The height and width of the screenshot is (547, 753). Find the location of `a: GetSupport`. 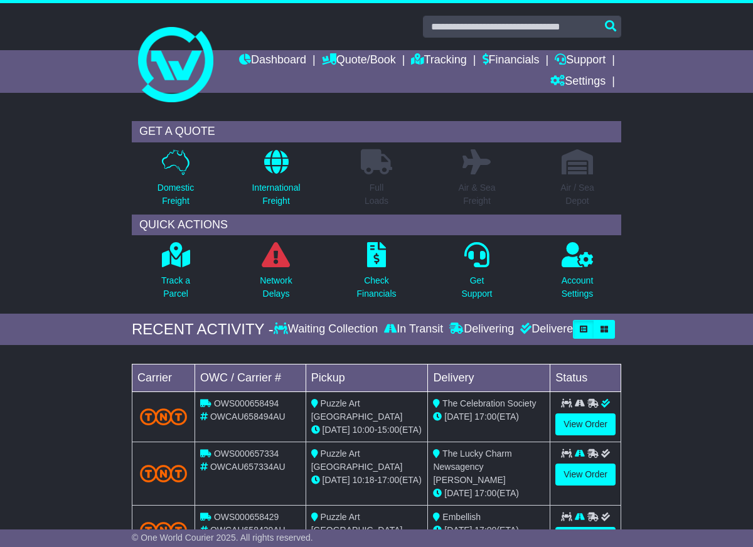

a: GetSupport is located at coordinates (476, 274).